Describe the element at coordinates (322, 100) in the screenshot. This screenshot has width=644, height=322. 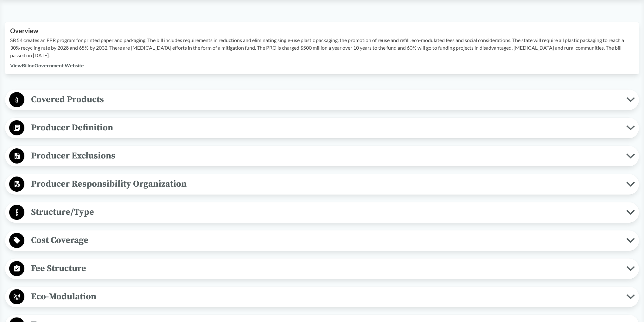
I see `button: Covered Products` at that location.